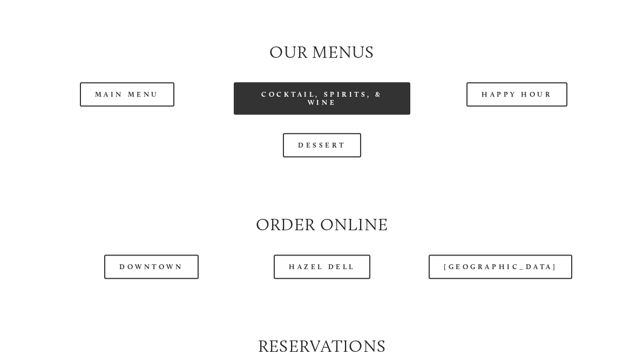  I want to click on a: Dessert, so click(322, 144).